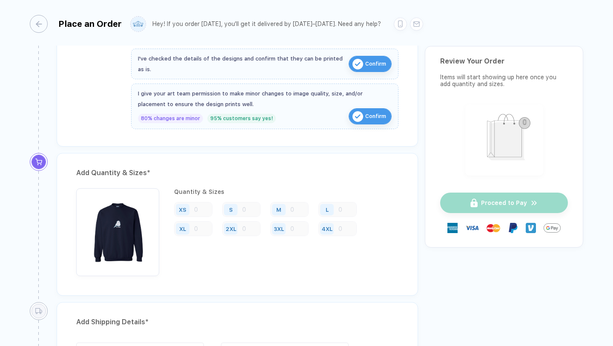 The width and height of the screenshot is (613, 346). What do you see at coordinates (237, 322) in the screenshot?
I see `div: Add Shipping Details` at bounding box center [237, 322].